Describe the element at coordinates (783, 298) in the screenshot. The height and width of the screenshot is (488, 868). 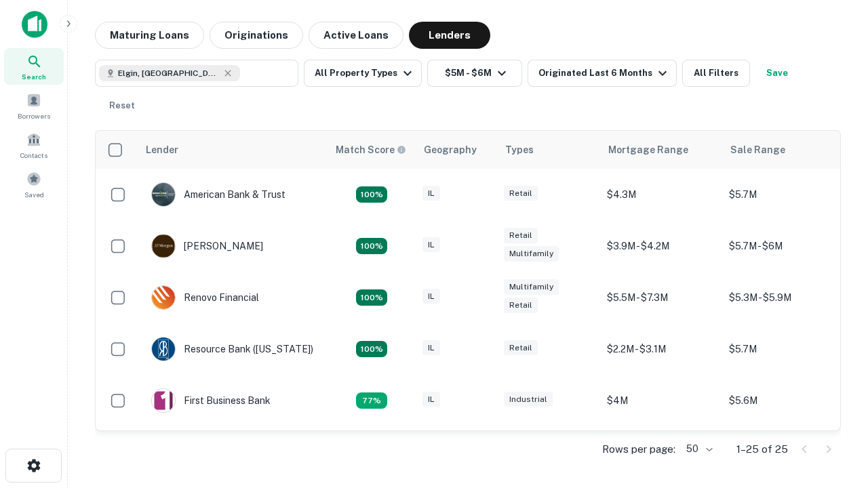
I see `td: $5.3M - $5.9M` at that location.